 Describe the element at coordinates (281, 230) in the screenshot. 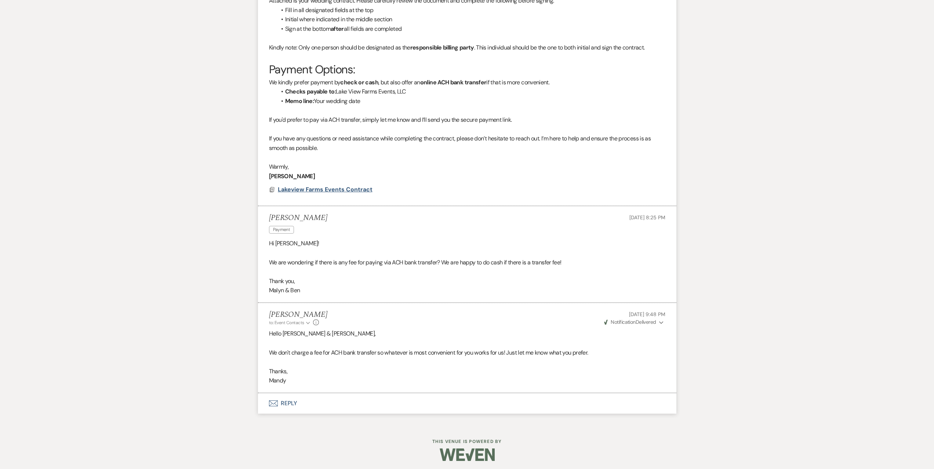

I see `span: Payment` at that location.